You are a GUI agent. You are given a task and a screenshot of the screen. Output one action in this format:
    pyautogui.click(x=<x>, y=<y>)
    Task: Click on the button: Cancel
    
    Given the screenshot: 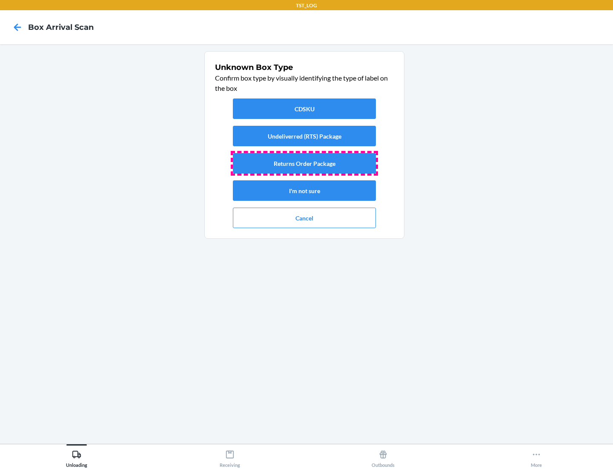 What is the action you would take?
    pyautogui.click(x=305, y=218)
    